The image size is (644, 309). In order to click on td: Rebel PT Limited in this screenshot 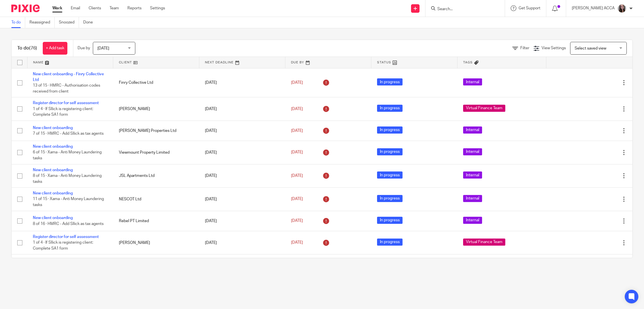, I will do `click(156, 221)`.